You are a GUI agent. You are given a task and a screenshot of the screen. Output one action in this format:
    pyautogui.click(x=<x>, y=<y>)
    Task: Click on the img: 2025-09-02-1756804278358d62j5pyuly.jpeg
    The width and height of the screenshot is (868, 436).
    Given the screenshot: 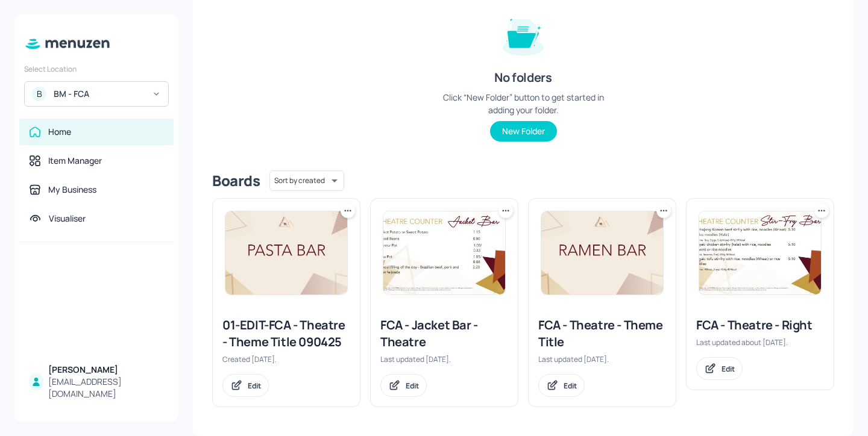 What is the action you would take?
    pyautogui.click(x=444, y=253)
    